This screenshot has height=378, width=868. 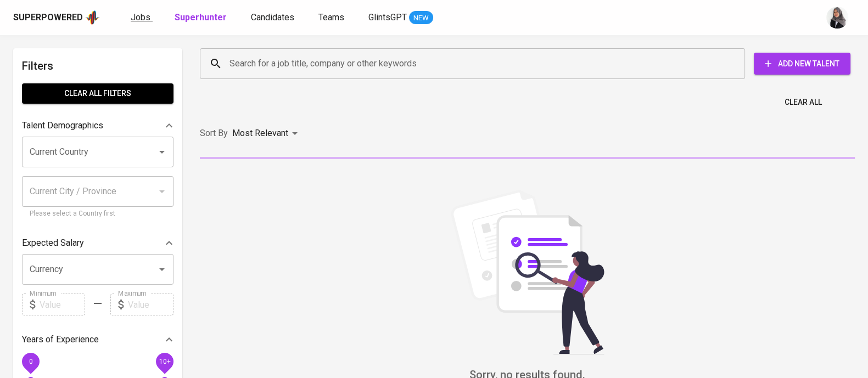 I want to click on div: Superpowered, so click(x=48, y=17).